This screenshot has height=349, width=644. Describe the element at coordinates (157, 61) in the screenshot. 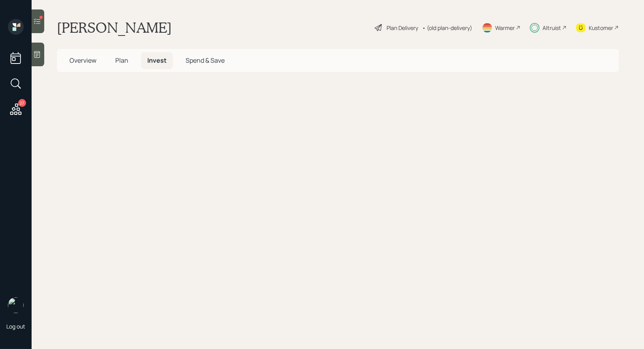

I see `span: Invest` at that location.